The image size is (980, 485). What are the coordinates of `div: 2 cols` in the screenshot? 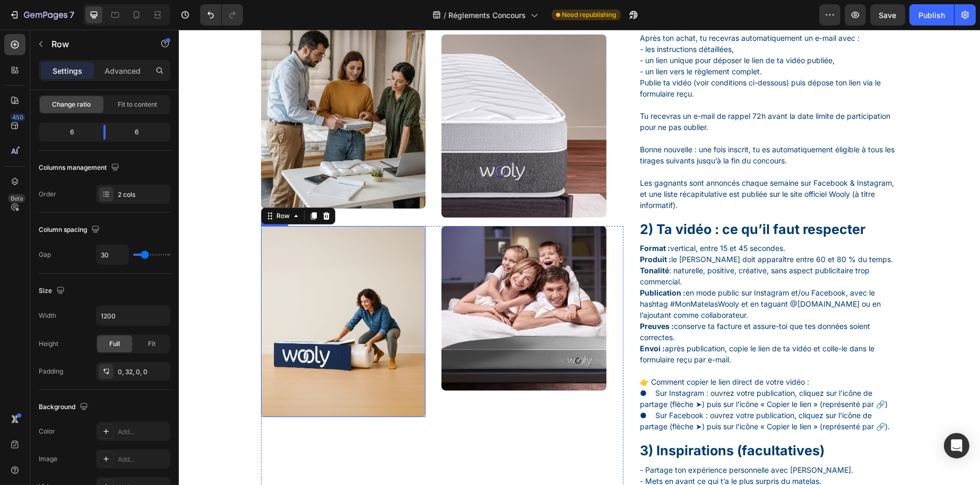 It's located at (143, 195).